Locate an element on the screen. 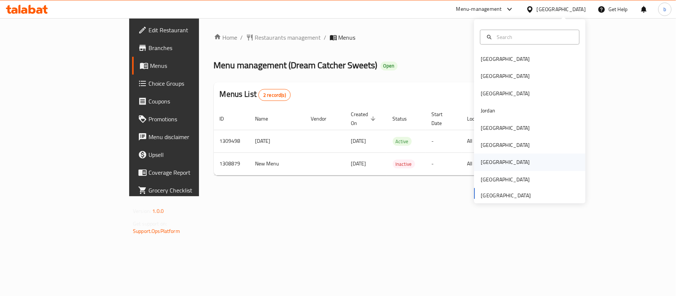  span: Choice Groups is located at coordinates (192, 84).